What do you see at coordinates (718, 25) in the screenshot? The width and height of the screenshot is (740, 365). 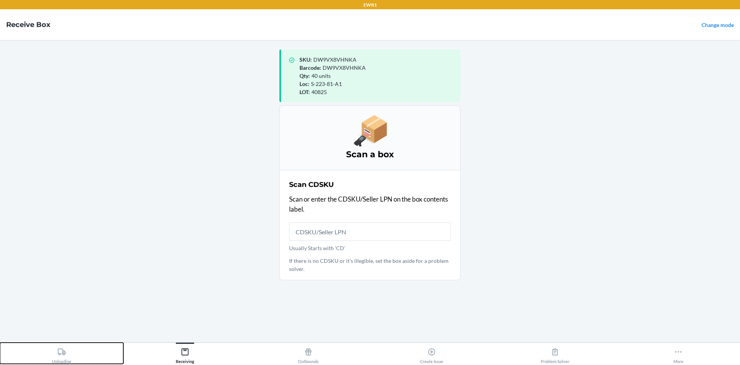 I see `a: Change mode` at bounding box center [718, 25].